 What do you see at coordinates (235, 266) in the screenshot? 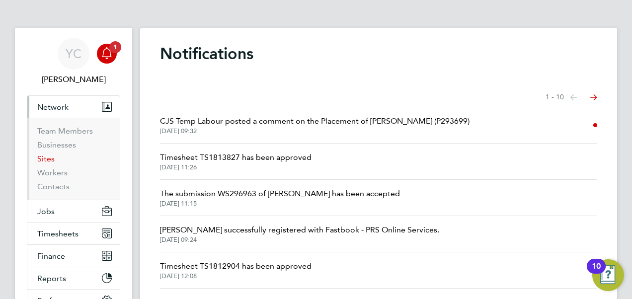
I see `span: Timesheet TS1812904 has been approved` at bounding box center [235, 266].